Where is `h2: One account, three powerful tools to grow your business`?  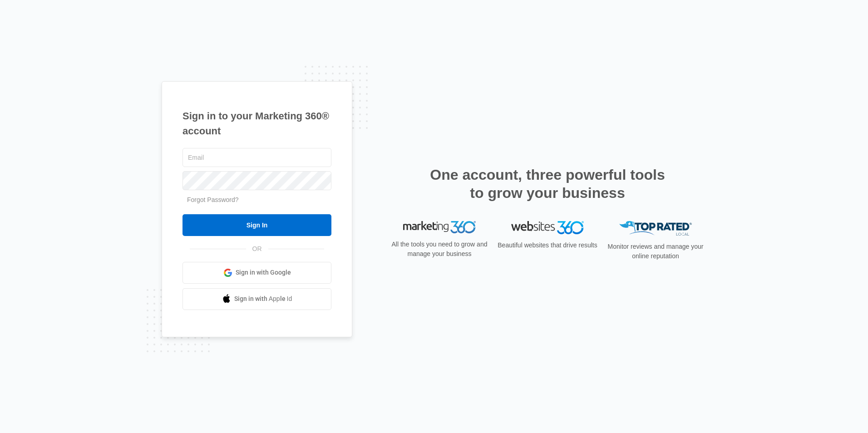 h2: One account, three powerful tools to grow your business is located at coordinates (547, 184).